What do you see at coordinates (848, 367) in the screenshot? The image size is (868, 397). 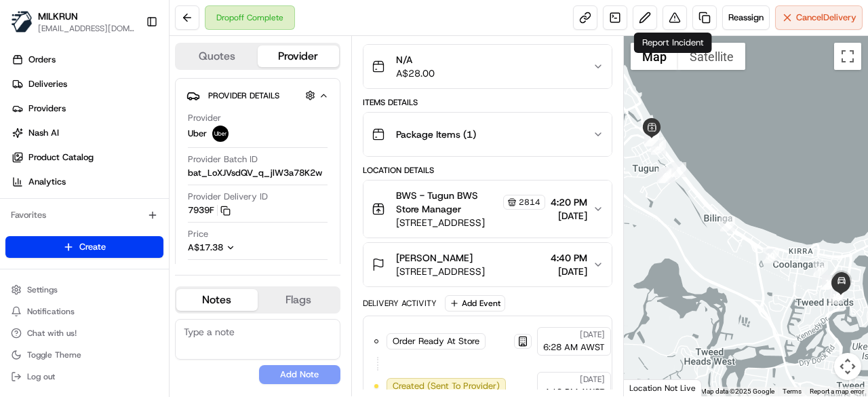 I see `button: Map camera controls` at bounding box center [848, 367].